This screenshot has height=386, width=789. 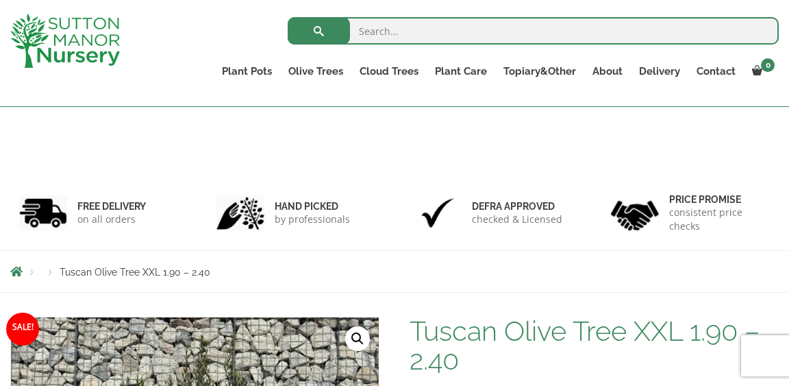 What do you see at coordinates (540, 71) in the screenshot?
I see `a: Topiary&Other` at bounding box center [540, 71].